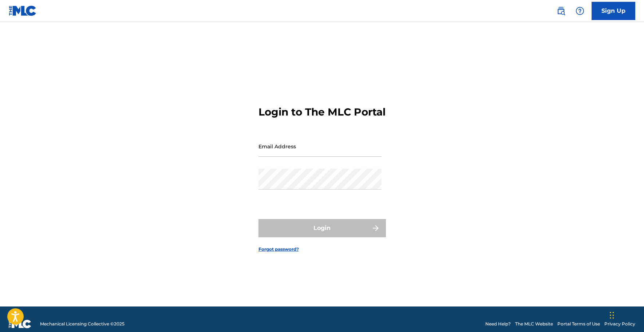 The width and height of the screenshot is (644, 332). What do you see at coordinates (561, 11) in the screenshot?
I see `a: Public Search` at bounding box center [561, 11].